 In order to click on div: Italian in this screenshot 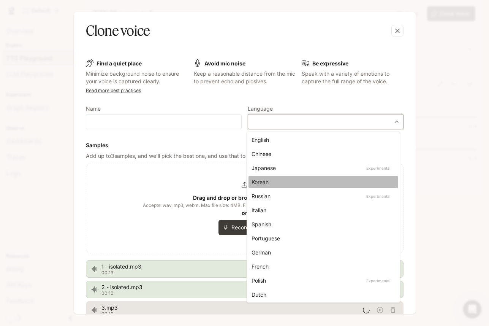, I will do `click(322, 210)`.